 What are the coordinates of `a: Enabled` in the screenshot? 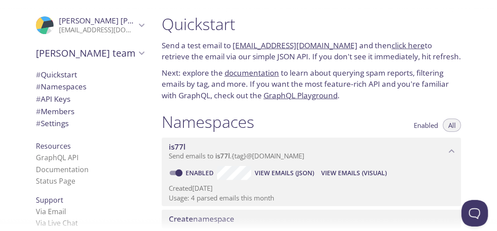 It's located at (201, 173).